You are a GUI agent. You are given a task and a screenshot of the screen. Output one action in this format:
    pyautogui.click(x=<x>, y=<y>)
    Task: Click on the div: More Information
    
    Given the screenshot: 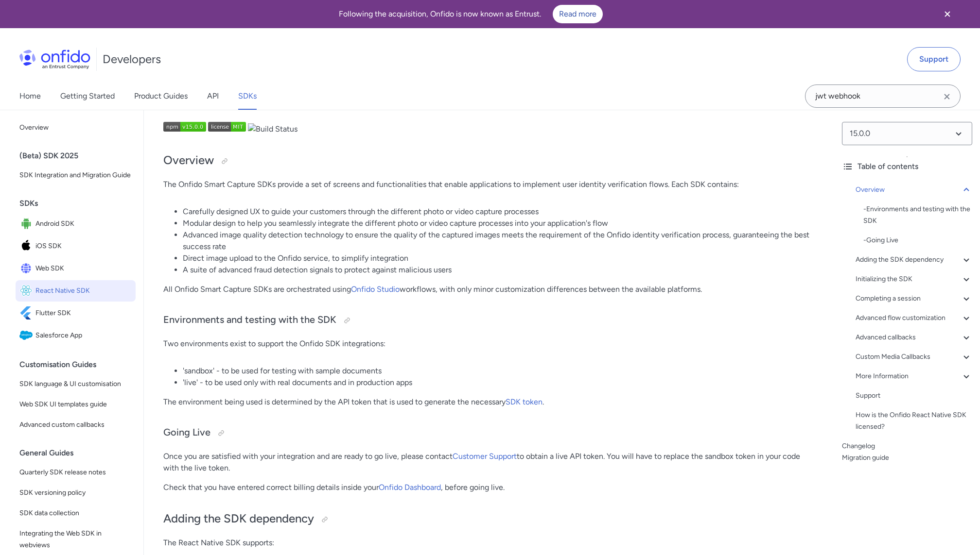 What is the action you would take?
    pyautogui.click(x=914, y=377)
    